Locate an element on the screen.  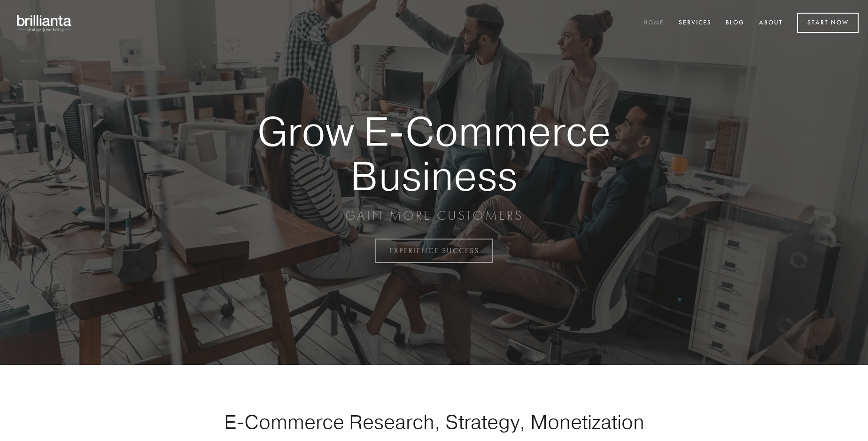
a: Start Now is located at coordinates (828, 22).